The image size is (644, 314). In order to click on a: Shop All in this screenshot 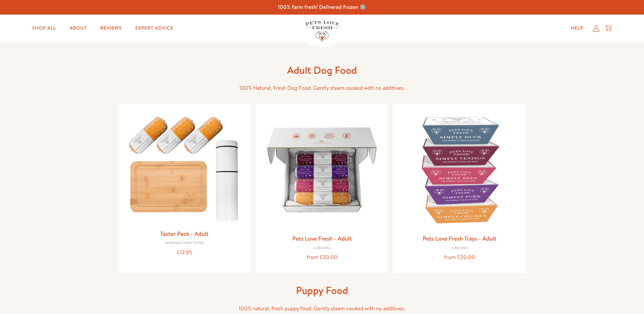, I will do `click(44, 28)`.